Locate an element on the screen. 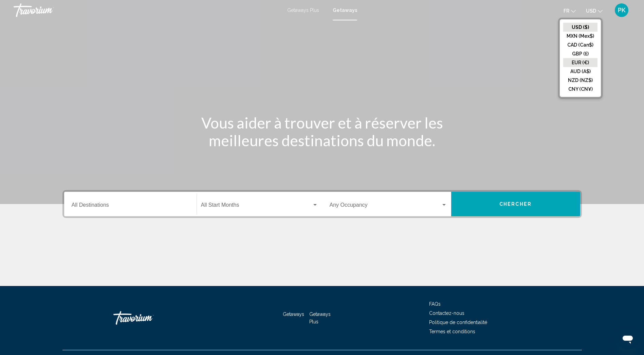 Image resolution: width=644 pixels, height=355 pixels. a: Termes et conditions is located at coordinates (452, 331).